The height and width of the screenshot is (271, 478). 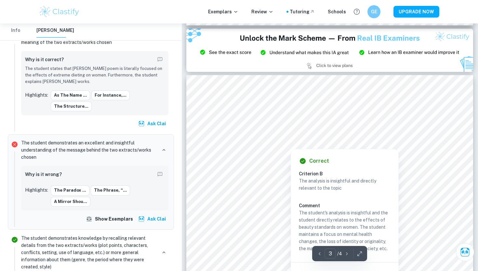 I want to click on button: GE, so click(x=374, y=12).